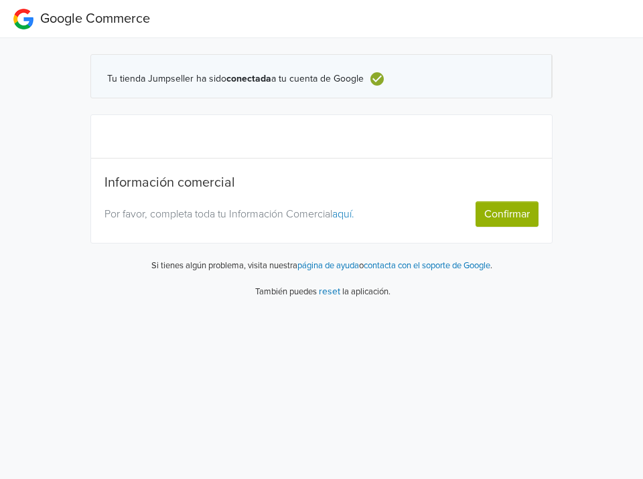 This screenshot has height=479, width=643. What do you see at coordinates (235, 79) in the screenshot?
I see `span: Tu tienda Jumpseller ha sido a tu cuenta de Google` at bounding box center [235, 79].